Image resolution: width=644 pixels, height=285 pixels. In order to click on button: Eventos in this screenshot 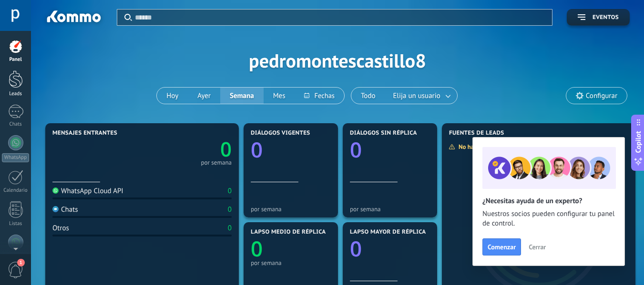, I will do `click(599, 17)`.